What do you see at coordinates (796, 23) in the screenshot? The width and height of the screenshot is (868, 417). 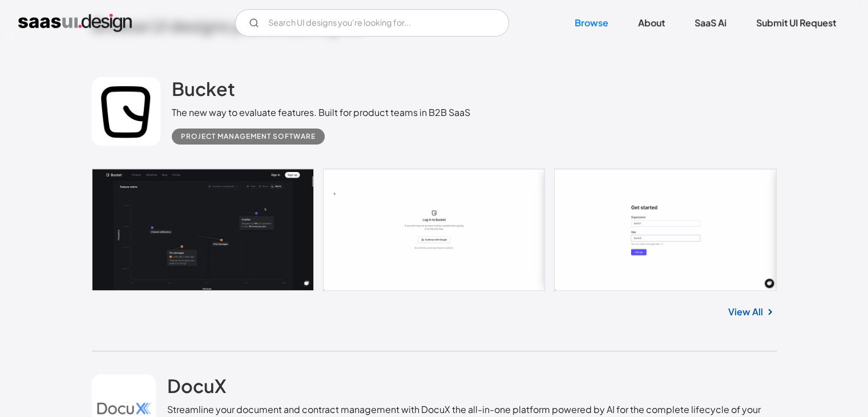 I see `a: Submit UI Request` at bounding box center [796, 23].